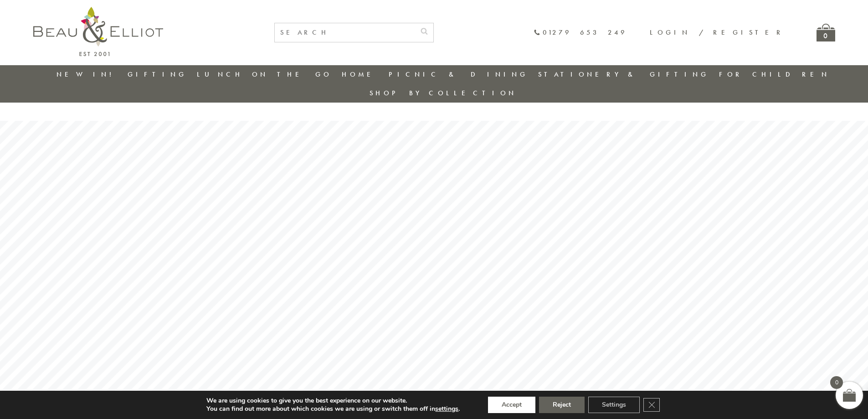 This screenshot has height=419, width=868. What do you see at coordinates (826, 32) in the screenshot?
I see `a: 0` at bounding box center [826, 32].